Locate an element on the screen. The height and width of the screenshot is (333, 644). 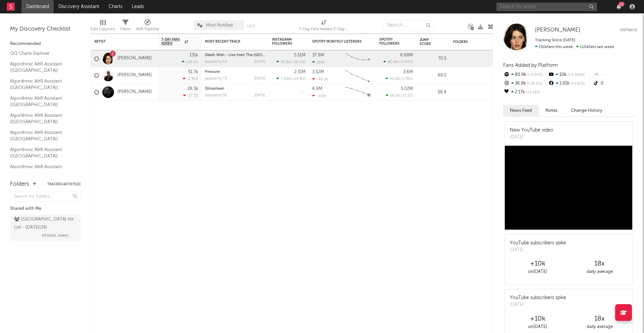
div: 5.02M is located at coordinates (407, 88).